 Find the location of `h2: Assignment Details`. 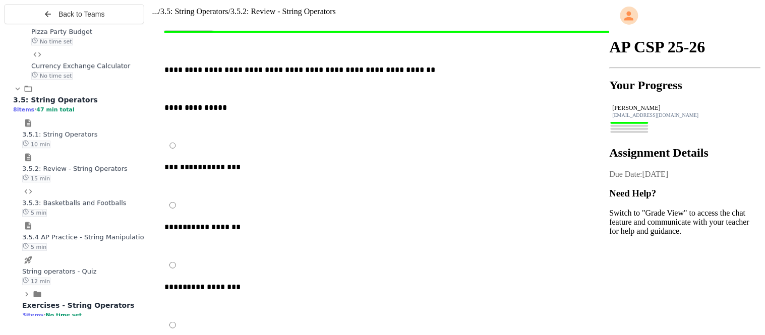

h2: Assignment Details is located at coordinates (685, 153).